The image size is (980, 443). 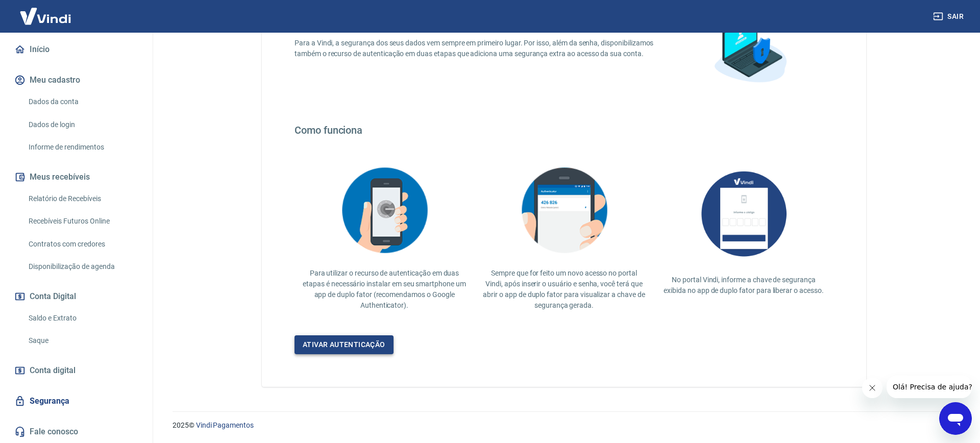 I want to click on button: Sair, so click(x=950, y=17).